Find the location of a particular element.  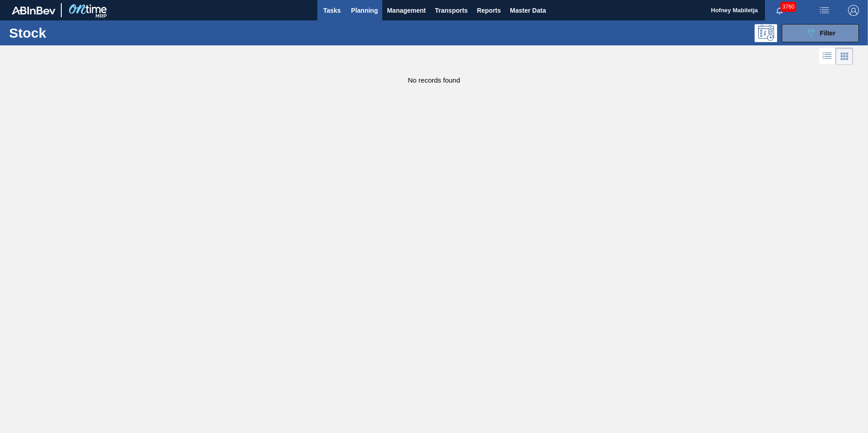

button: Filter is located at coordinates (820, 33).